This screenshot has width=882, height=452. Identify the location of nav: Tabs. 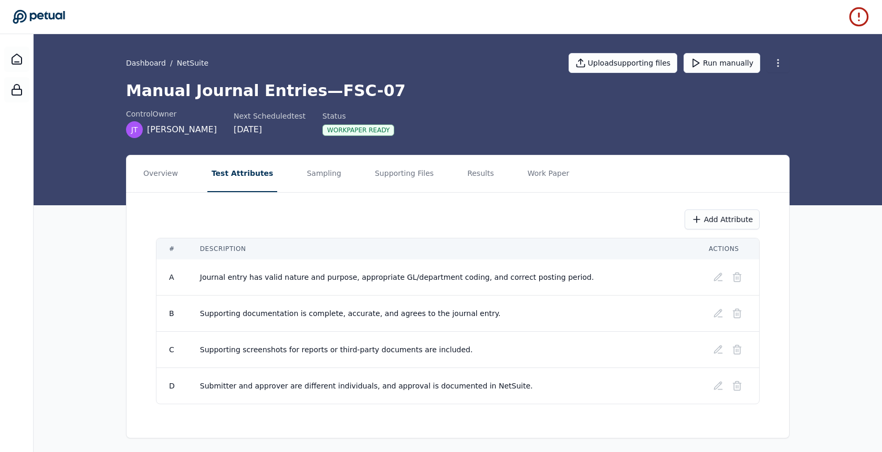
(458, 174).